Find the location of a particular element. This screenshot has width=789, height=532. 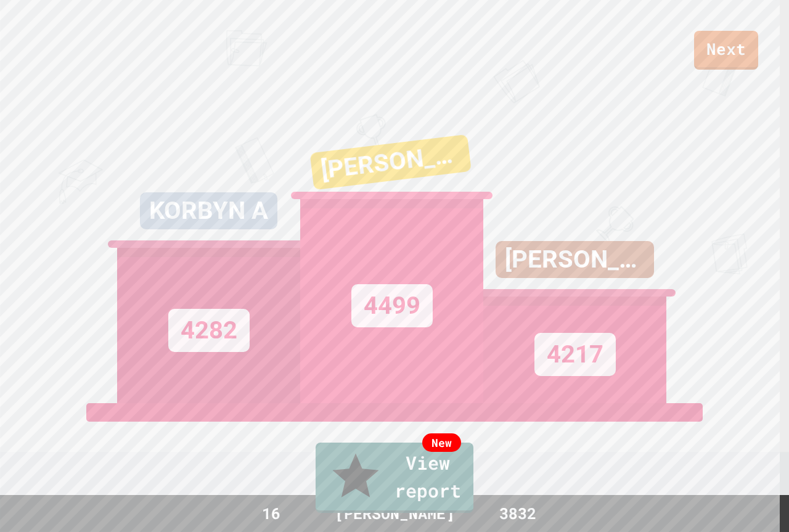

div: New is located at coordinates (441, 442).